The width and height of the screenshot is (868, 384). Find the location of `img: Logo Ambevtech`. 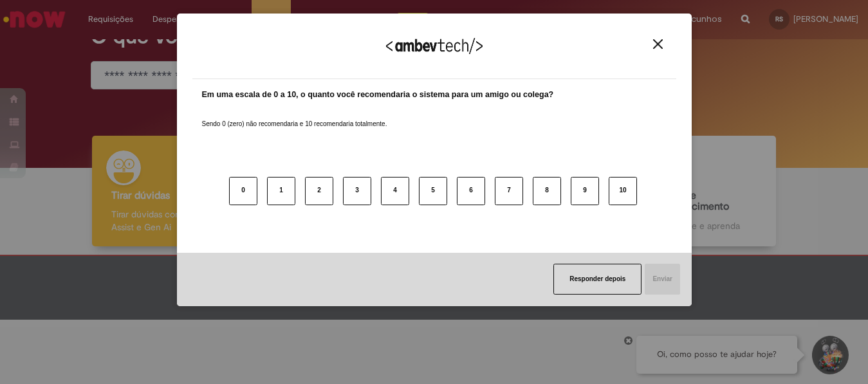

img: Logo Ambevtech is located at coordinates (434, 46).